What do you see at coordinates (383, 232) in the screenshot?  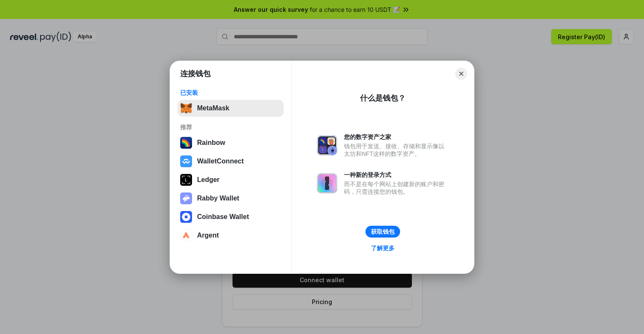 I see `button: 获取钱包` at bounding box center [383, 232].